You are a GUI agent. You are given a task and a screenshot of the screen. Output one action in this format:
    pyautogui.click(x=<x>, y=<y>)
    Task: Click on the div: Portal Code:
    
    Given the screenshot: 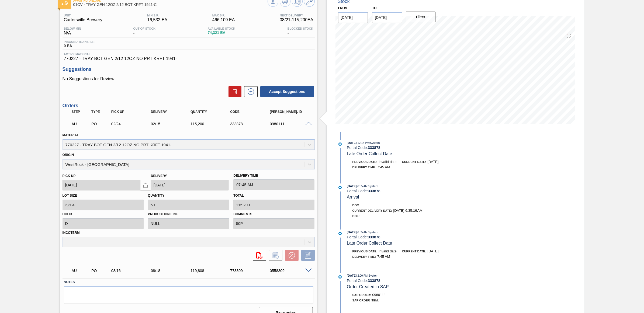 What is the action you would take?
    pyautogui.click(x=411, y=148)
    